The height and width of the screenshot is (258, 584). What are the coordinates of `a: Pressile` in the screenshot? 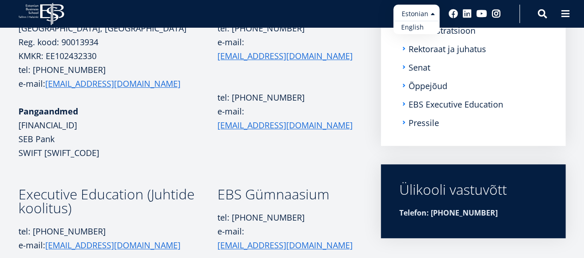 It's located at (424, 123).